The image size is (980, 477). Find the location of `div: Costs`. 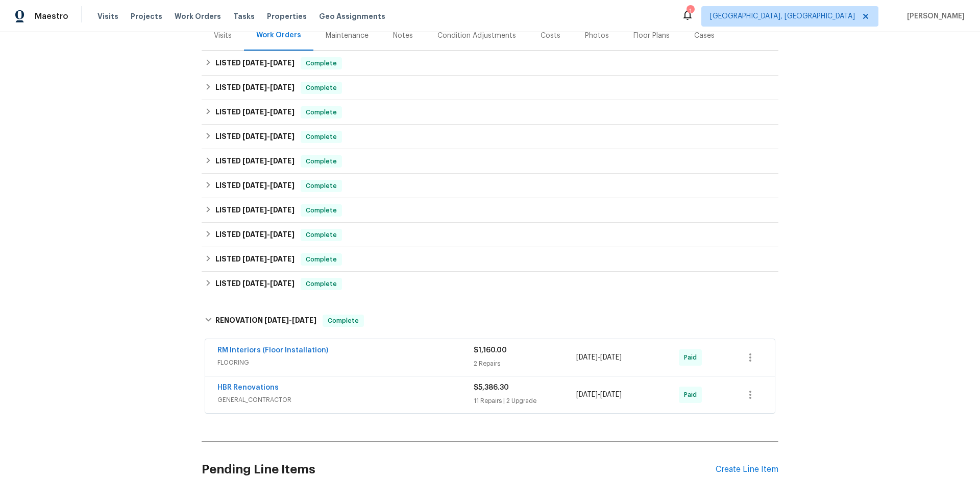

div: Costs is located at coordinates (551, 36).